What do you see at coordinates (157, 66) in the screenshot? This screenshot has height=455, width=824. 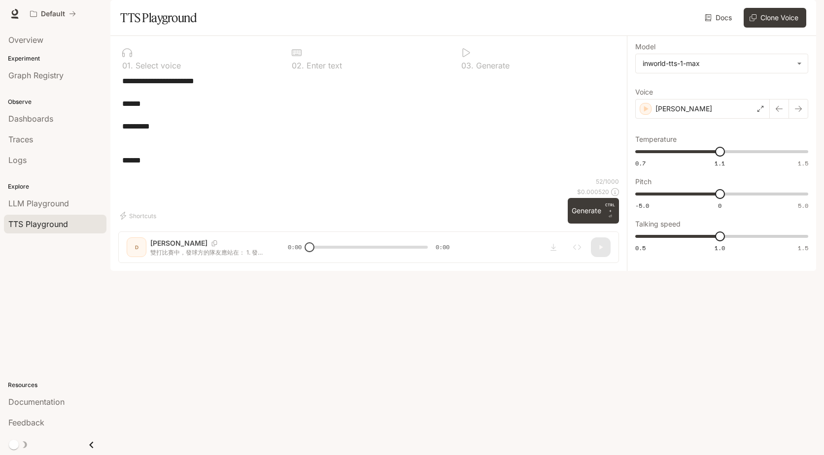 I see `p: Select voice` at bounding box center [157, 66].